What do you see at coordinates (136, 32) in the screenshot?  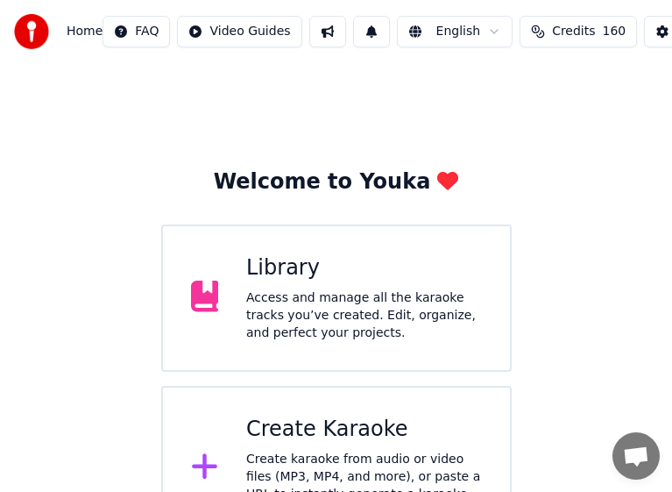 I see `button: FAQ` at bounding box center [136, 32].